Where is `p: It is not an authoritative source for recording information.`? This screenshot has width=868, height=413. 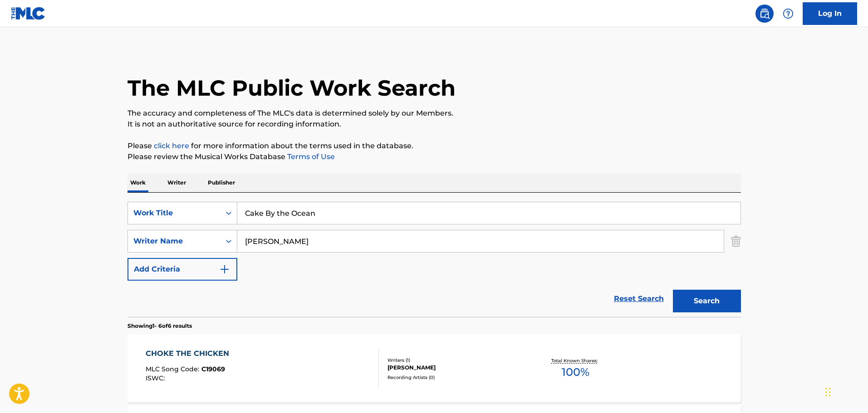 p: It is not an authoritative source for recording information. is located at coordinates (434, 124).